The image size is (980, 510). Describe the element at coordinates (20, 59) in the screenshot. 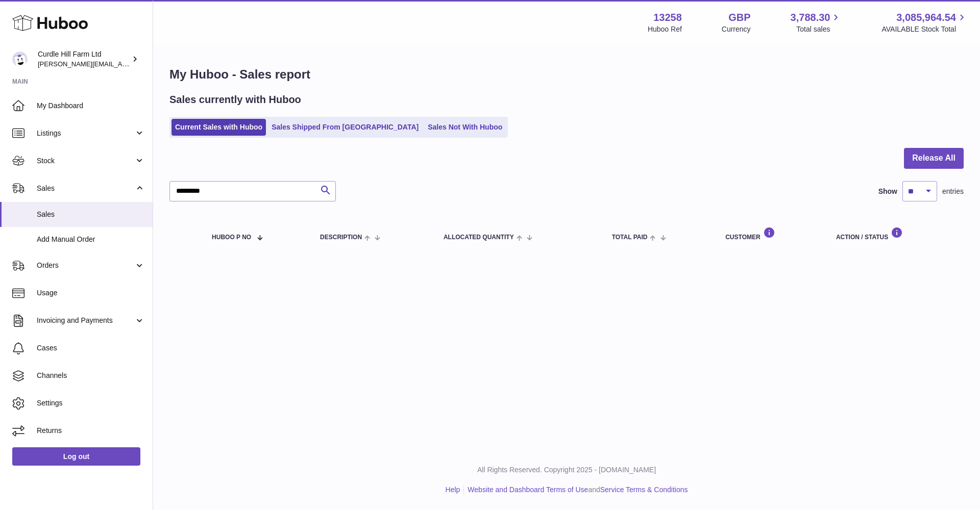

I see `img: miranda@diddlysquatfarmshop.com` at that location.